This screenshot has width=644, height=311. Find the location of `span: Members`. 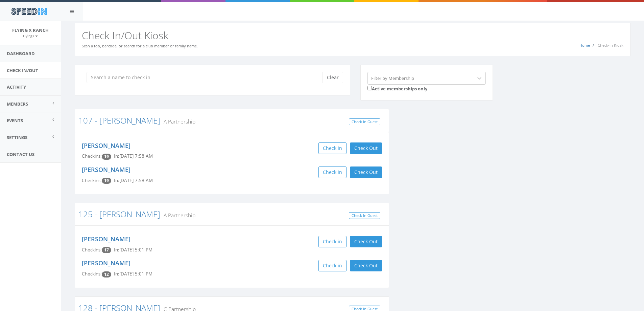

span: Members is located at coordinates (17, 104).